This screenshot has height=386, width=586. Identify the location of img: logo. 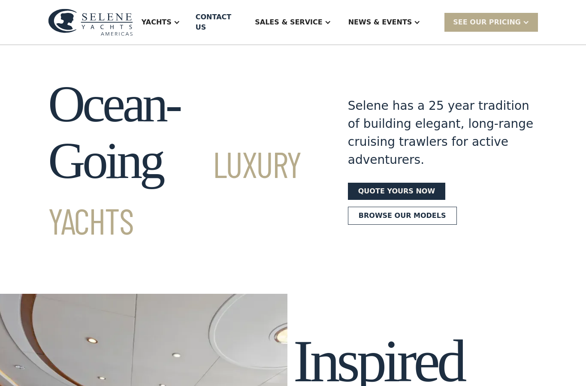
(90, 22).